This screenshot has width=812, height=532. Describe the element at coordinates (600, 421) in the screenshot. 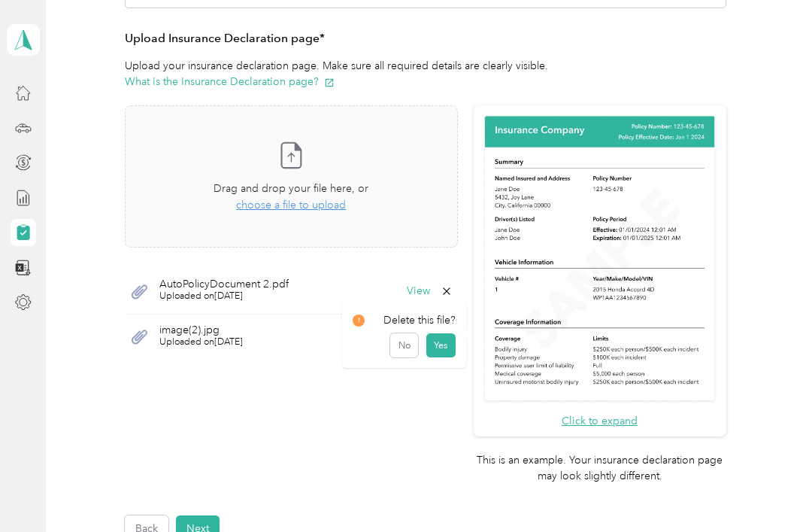

I see `button: Click to expand` at that location.